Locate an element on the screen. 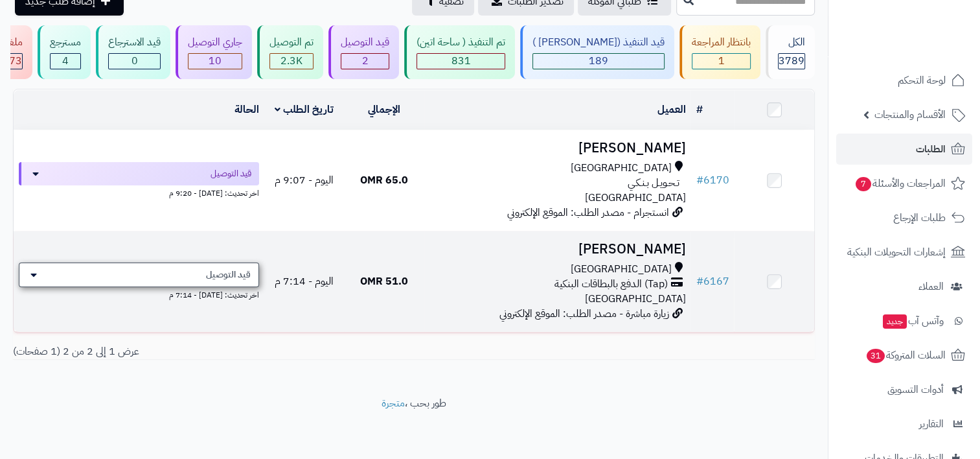  span: 10 is located at coordinates (215, 61).